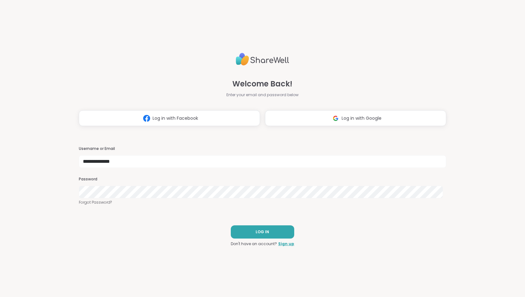 This screenshot has height=297, width=525. I want to click on button: Log in with Google, so click(355, 118).